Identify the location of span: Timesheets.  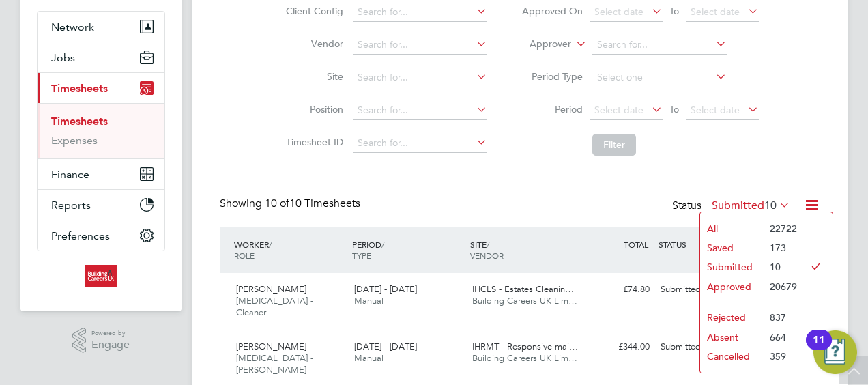
(79, 88).